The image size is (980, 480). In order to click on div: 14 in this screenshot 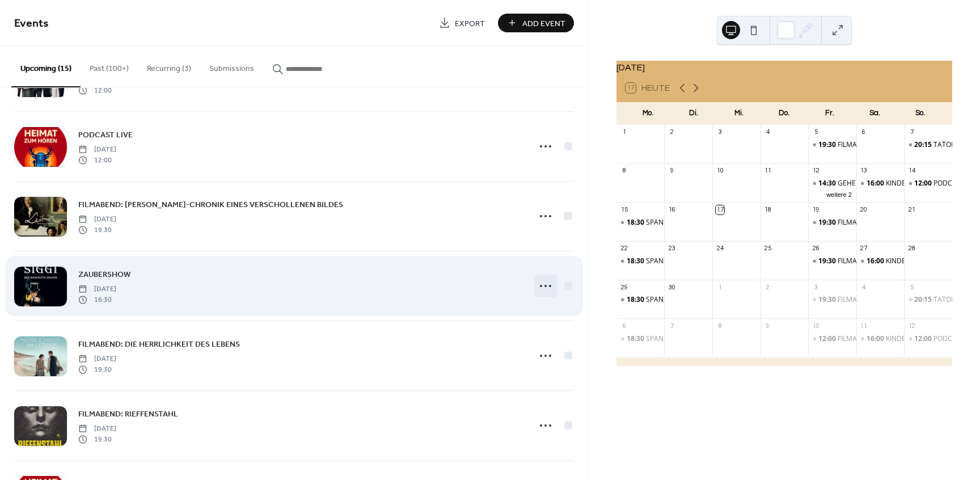, I will do `click(912, 171)`.